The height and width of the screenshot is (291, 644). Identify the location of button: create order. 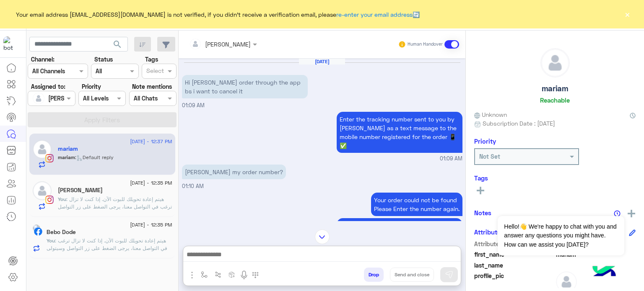
(232, 274).